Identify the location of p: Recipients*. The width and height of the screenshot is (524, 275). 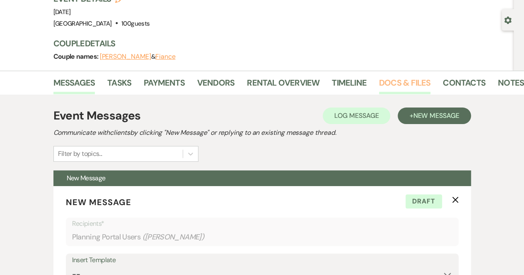
(262, 224).